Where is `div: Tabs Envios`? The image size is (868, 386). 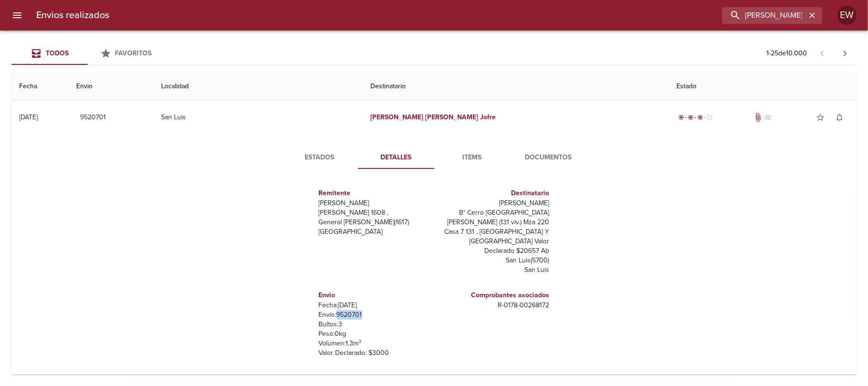 div: Tabs Envios is located at coordinates (88, 53).